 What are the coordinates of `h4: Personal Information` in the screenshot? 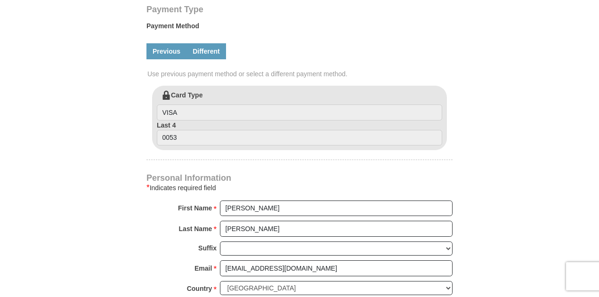 It's located at (299, 178).